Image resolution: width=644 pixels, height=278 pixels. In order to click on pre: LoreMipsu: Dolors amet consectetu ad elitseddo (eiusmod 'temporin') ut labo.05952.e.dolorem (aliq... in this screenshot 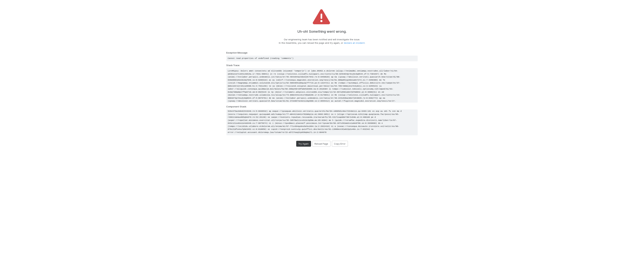, I will do `click(322, 85)`.